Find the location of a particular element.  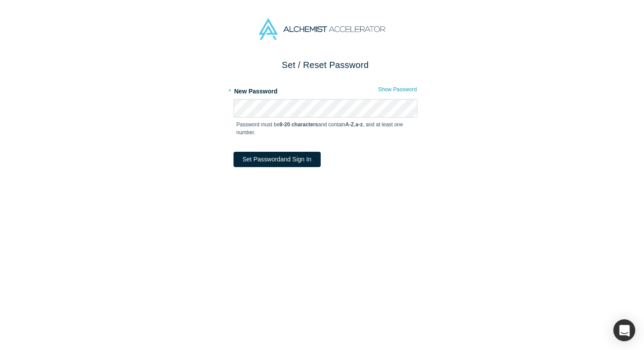

strong: A-Z is located at coordinates (350, 125).